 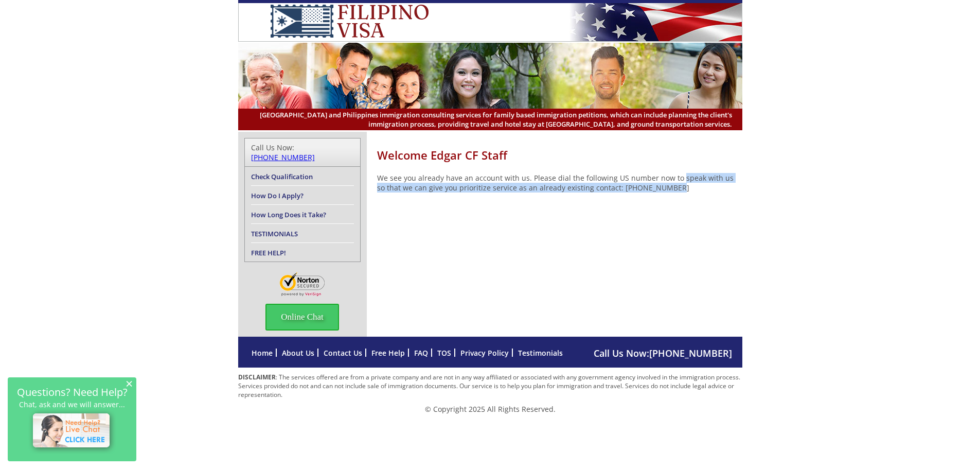 I want to click on a: Free Help, so click(x=388, y=353).